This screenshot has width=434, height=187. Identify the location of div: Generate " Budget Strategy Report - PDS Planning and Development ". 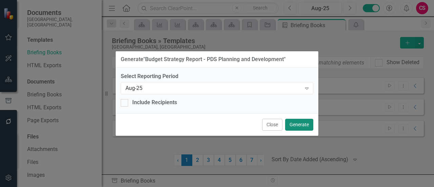
(203, 59).